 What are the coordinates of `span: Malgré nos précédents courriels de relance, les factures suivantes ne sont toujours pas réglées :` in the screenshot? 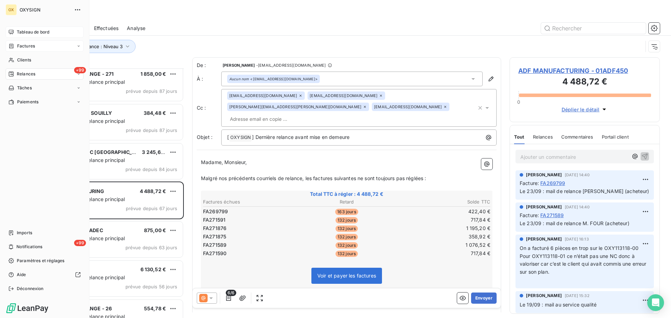 It's located at (314, 178).